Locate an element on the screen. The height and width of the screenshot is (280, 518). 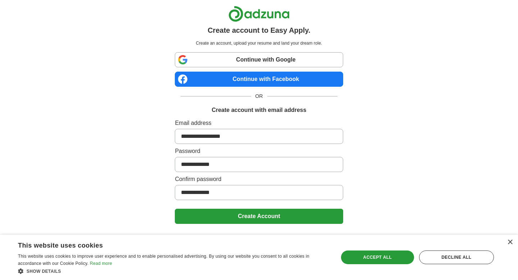
div: This website uses cookies is located at coordinates (164, 244).